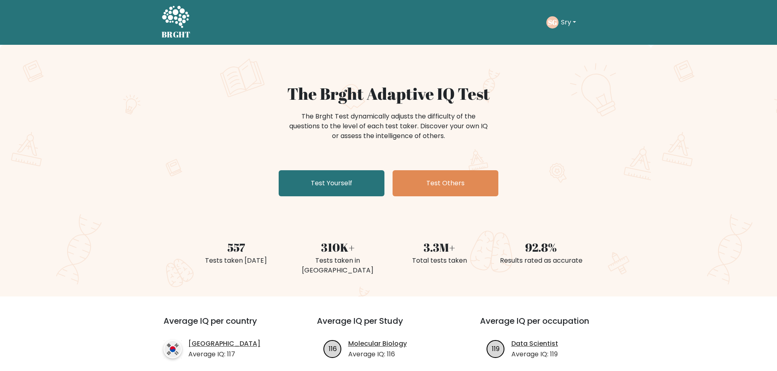 The height and width of the screenshot is (371, 777). Describe the element at coordinates (446, 183) in the screenshot. I see `a: Test Others` at that location.